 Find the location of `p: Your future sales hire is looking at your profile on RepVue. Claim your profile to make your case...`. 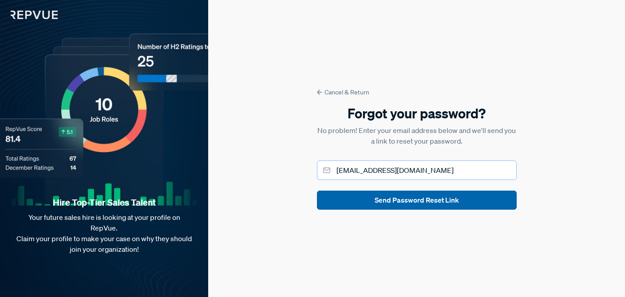

p: Your future sales hire is looking at your profile on RepVue. Claim your profile to make your case... is located at coordinates (104, 233).